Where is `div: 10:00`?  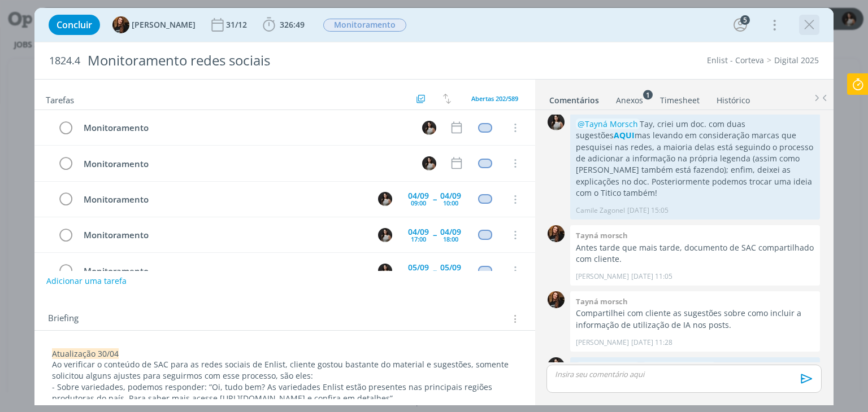 div: 10:00 is located at coordinates (450, 203).